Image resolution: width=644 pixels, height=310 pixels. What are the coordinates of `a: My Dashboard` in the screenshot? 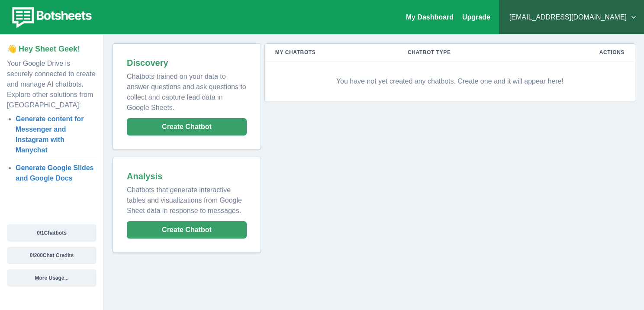 It's located at (430, 17).